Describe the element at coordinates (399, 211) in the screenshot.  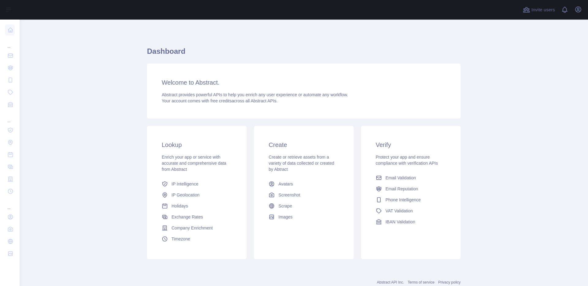
I see `span: VAT Validation` at that location.